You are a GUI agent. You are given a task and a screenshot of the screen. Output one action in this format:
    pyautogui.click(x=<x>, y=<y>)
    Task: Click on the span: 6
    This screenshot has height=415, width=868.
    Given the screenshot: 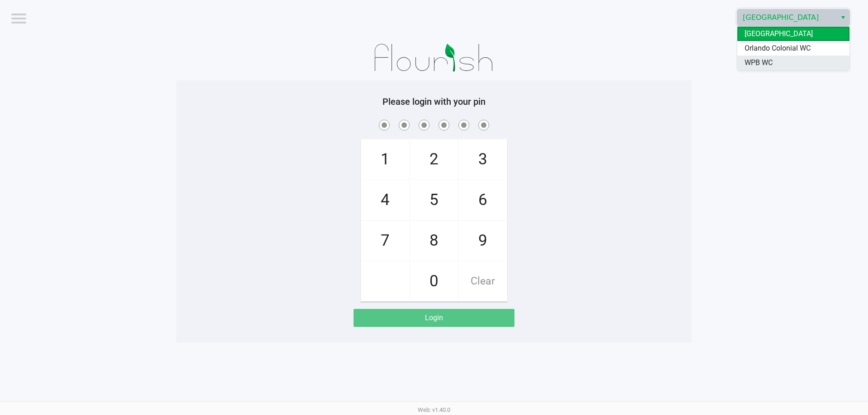 What is the action you would take?
    pyautogui.click(x=483, y=200)
    